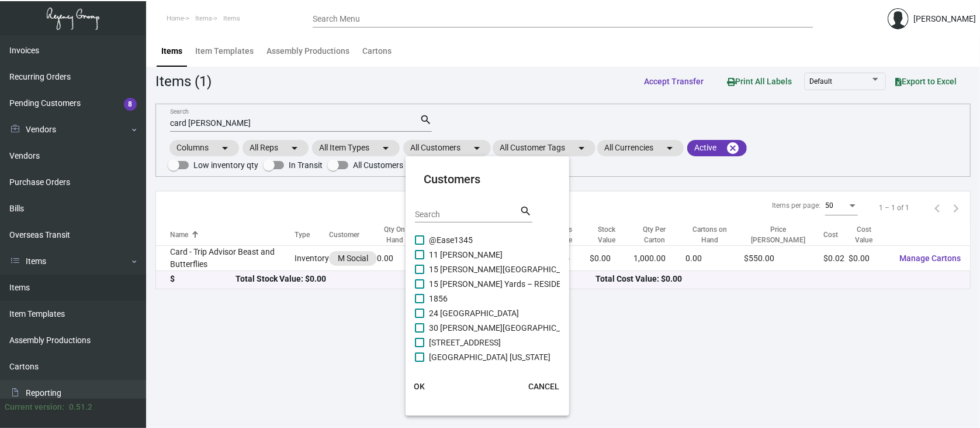  What do you see at coordinates (545, 386) in the screenshot?
I see `span: CANCEL` at bounding box center [545, 386].